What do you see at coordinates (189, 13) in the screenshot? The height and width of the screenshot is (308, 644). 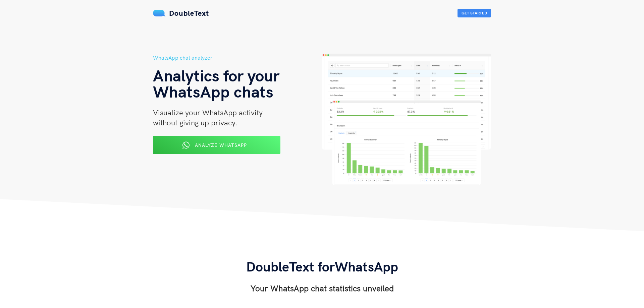 I see `span: DoubleText` at bounding box center [189, 13].